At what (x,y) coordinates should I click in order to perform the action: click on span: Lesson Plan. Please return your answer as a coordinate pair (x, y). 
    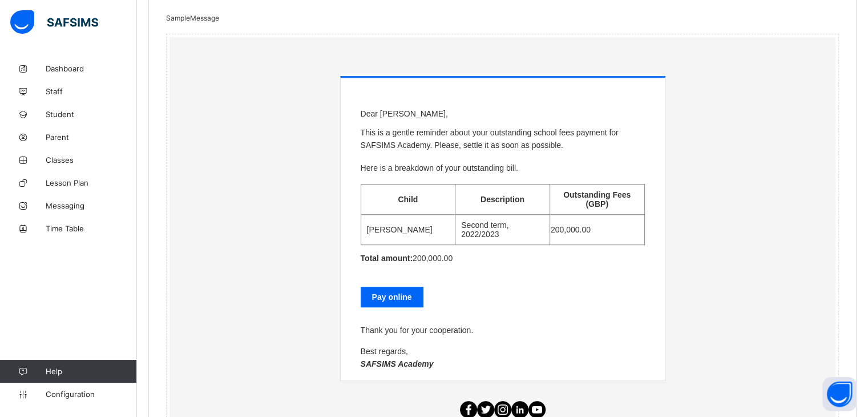
    Looking at the image, I should click on (91, 182).